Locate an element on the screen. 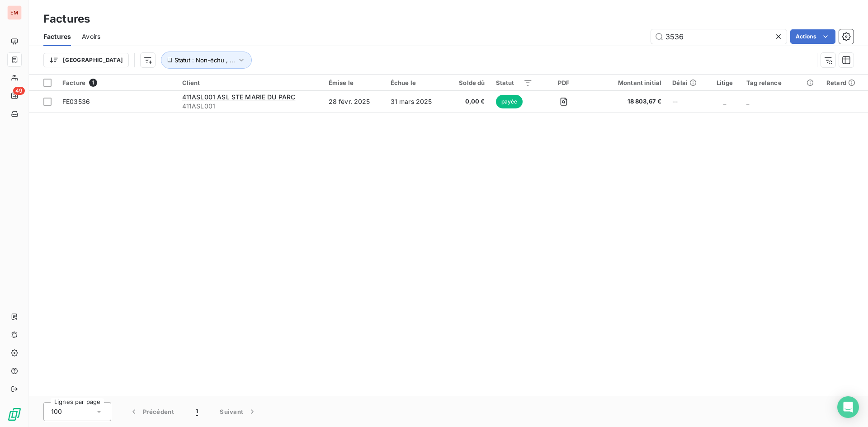 The height and width of the screenshot is (427, 868). div: Open Intercom Messenger is located at coordinates (848, 407).